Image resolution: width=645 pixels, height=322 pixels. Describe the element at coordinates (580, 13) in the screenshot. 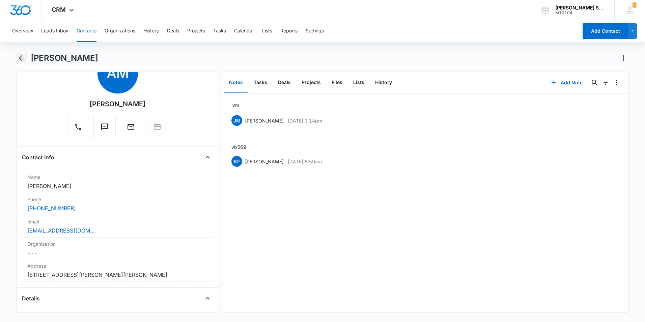

I see `div: account id` at that location.